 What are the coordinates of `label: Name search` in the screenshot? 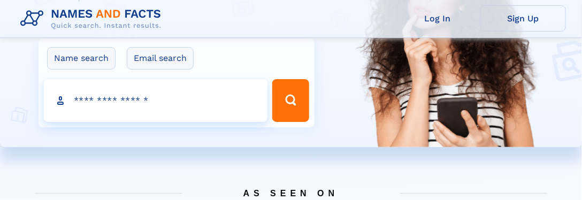 It's located at (81, 58).